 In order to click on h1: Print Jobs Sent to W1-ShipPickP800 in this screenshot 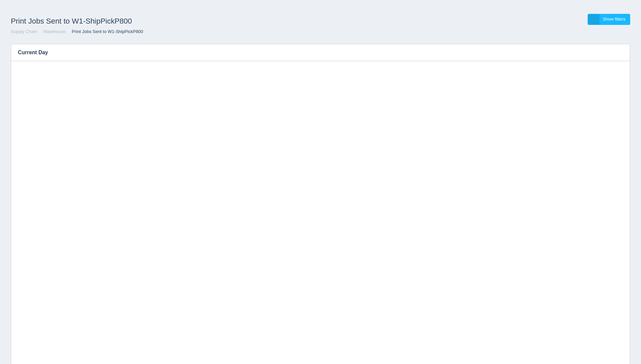, I will do `click(165, 21)`.